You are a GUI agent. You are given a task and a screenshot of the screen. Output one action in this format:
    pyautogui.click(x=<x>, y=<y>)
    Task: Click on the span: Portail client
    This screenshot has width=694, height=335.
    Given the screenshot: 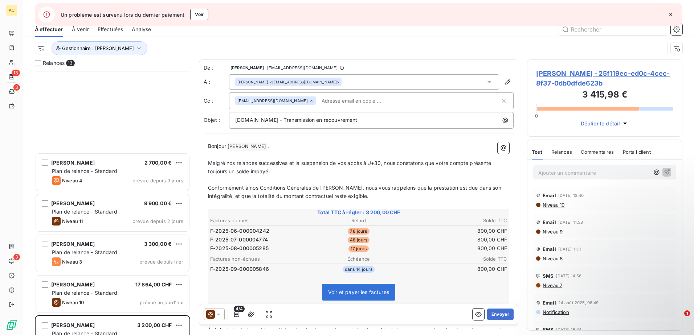 What is the action you would take?
    pyautogui.click(x=636, y=152)
    